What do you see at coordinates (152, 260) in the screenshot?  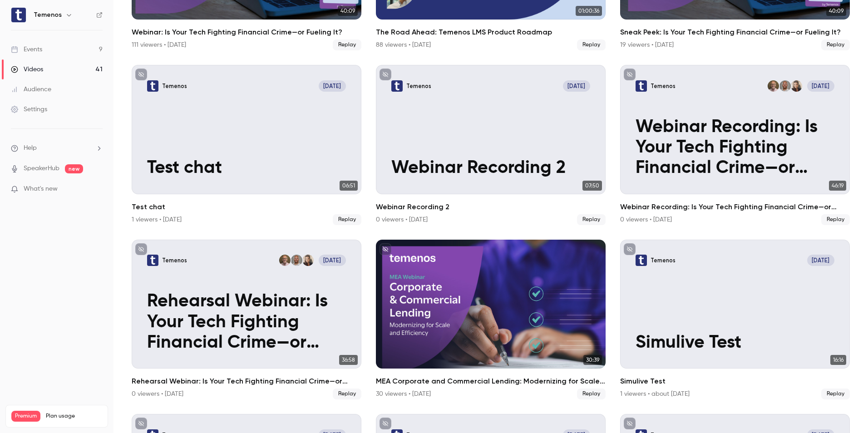 I see `img: Rehearsal Webinar: Is Your Tech Fighting Financial Crime—or Fueling It?` at bounding box center [152, 260].